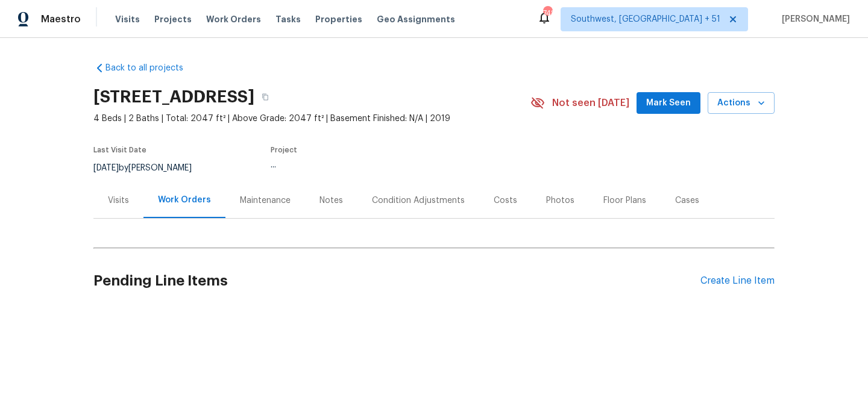 This screenshot has width=868, height=415. Describe the element at coordinates (668, 104) in the screenshot. I see `button: Mark Seen` at that location.